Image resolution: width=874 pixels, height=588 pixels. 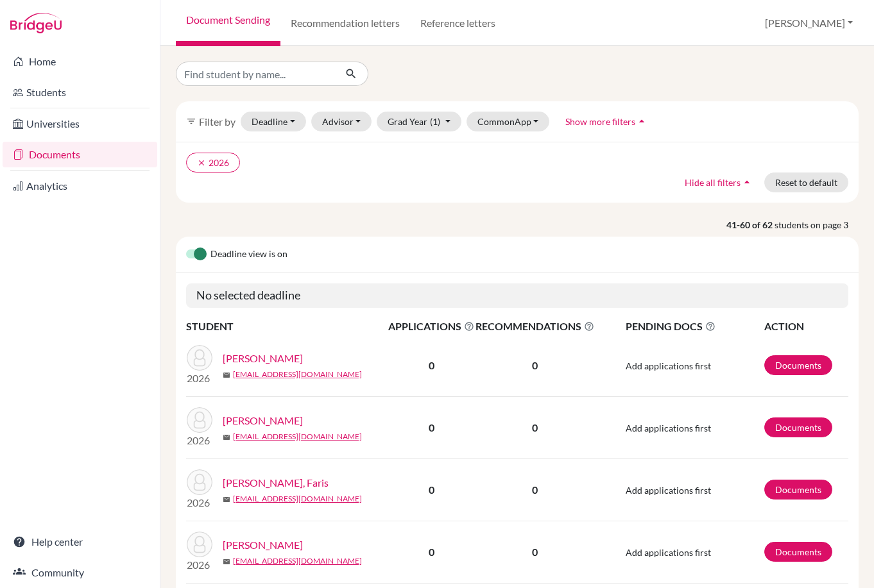 What do you see at coordinates (80, 62) in the screenshot?
I see `a: Home` at bounding box center [80, 62].